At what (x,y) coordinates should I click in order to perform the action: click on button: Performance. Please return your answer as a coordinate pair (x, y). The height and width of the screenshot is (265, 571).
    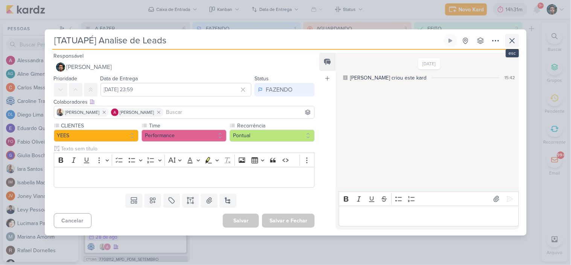
    Looking at the image, I should click on (184, 135).